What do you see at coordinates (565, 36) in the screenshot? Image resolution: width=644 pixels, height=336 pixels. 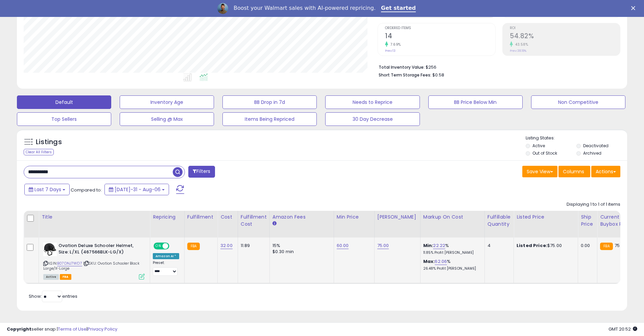 I see `h2: 54.82%` at bounding box center [565, 36].